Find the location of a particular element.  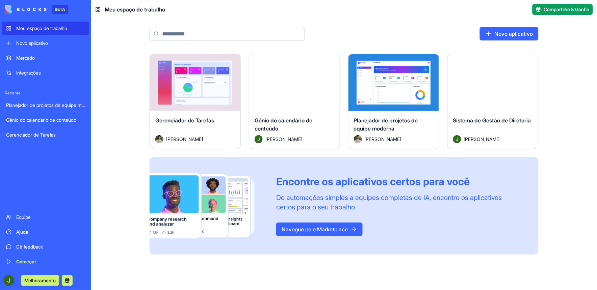

div: Ajuda is located at coordinates (51, 232).